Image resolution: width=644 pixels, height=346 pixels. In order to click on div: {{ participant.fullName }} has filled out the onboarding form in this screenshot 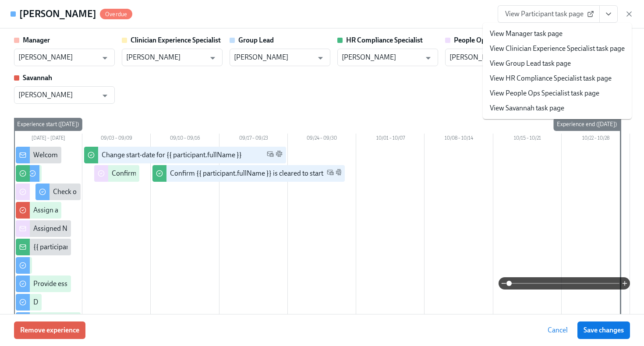, I will do `click(123, 247)`.